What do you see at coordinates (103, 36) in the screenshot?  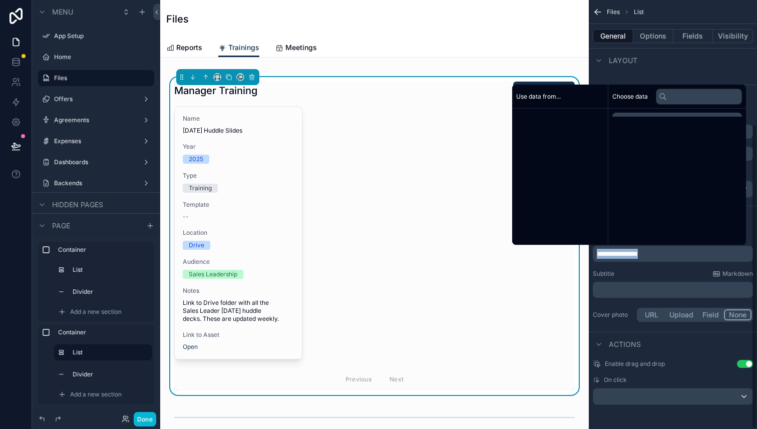 I see `label: App Setup` at bounding box center [103, 36].